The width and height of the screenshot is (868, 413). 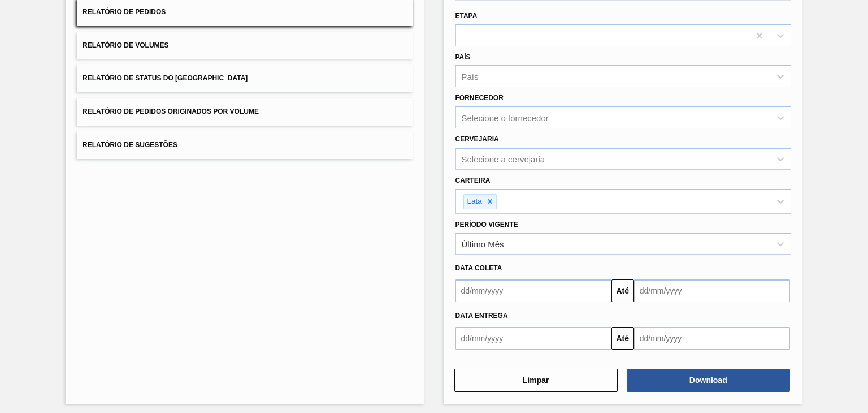 What do you see at coordinates (474, 201) in the screenshot?
I see `div: Lata` at bounding box center [474, 201].